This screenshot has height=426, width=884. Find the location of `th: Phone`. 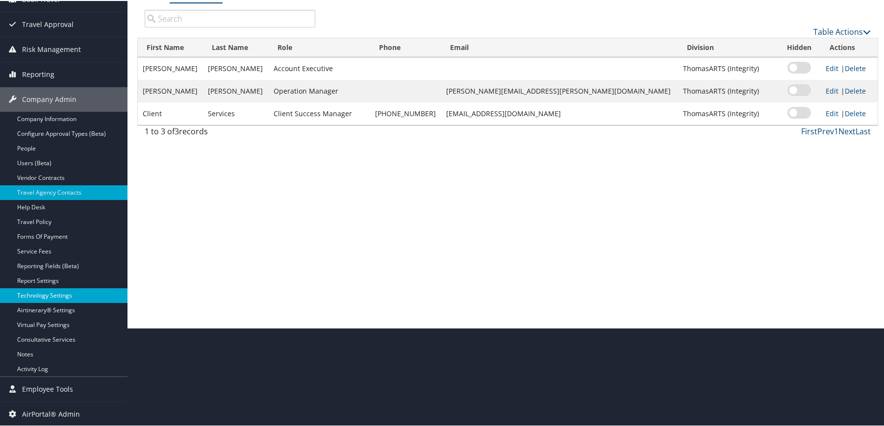

th: Phone is located at coordinates (406, 47).